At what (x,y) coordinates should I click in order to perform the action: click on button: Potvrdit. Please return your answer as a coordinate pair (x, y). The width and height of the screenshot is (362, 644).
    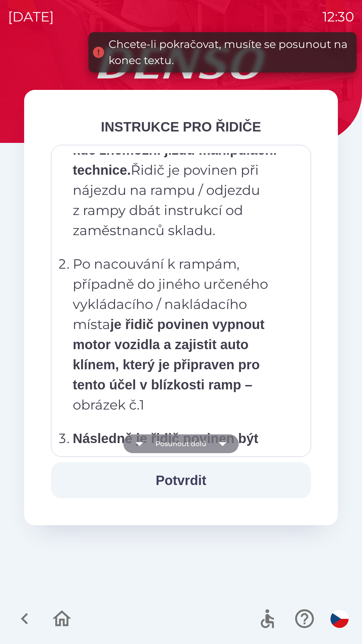
    Looking at the image, I should click on (181, 480).